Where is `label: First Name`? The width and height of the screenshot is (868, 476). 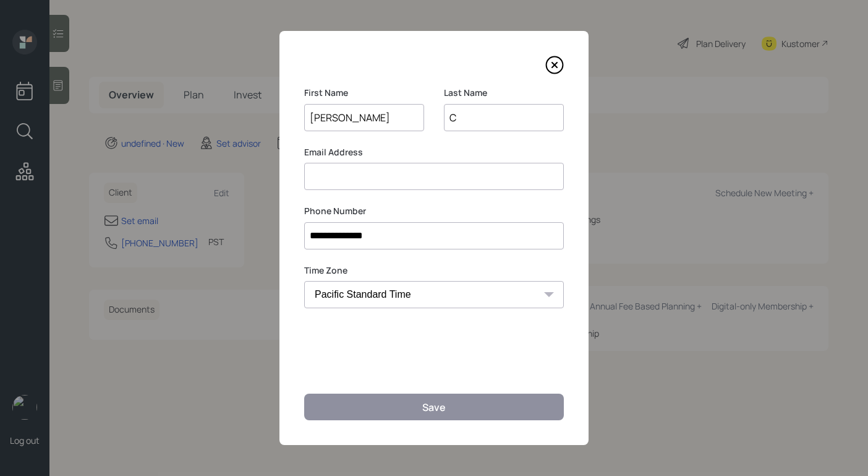
label: First Name is located at coordinates (364, 93).